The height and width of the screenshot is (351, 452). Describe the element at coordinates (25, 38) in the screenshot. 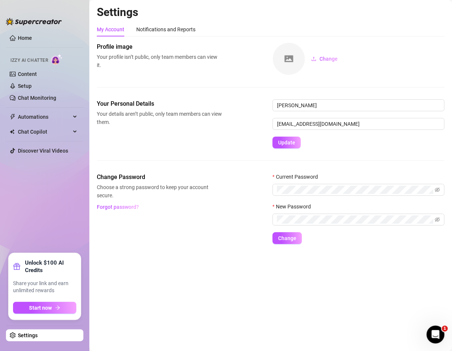

I see `a: Home` at that location.